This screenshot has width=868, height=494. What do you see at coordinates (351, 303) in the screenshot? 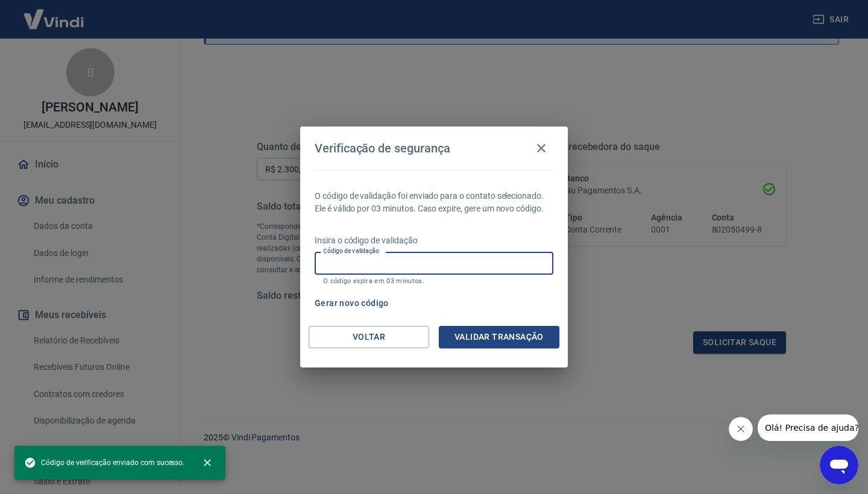
I see `button: Gerar novo código` at bounding box center [351, 303].